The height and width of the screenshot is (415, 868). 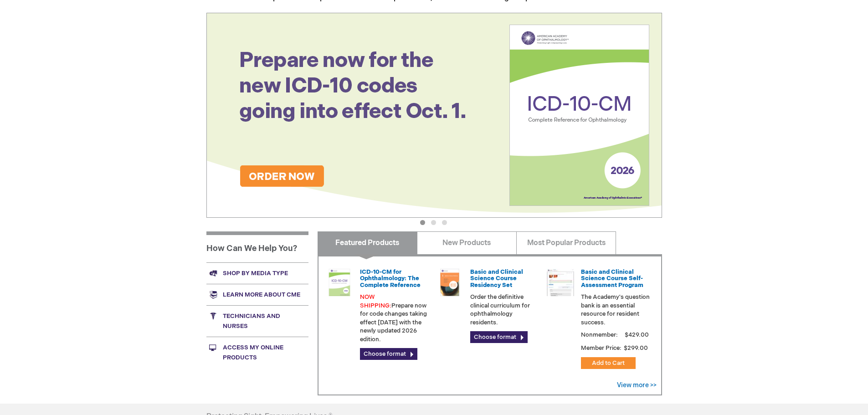 I want to click on strong: Member Price:, so click(x=601, y=348).